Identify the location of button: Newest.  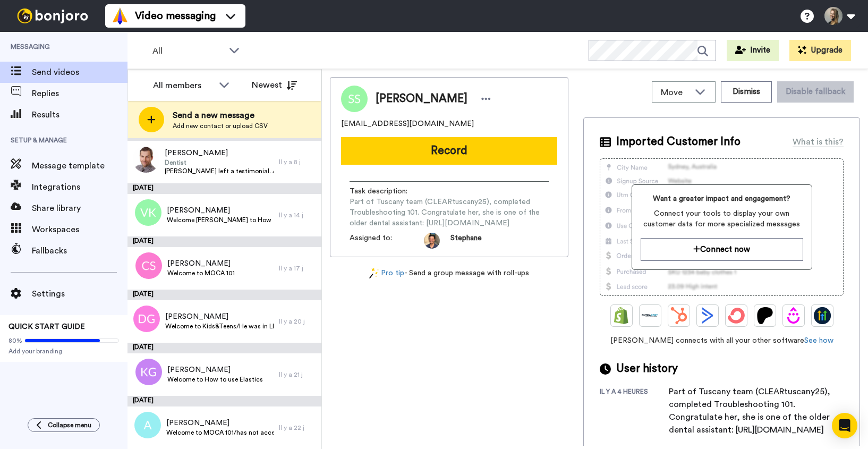
(274, 85).